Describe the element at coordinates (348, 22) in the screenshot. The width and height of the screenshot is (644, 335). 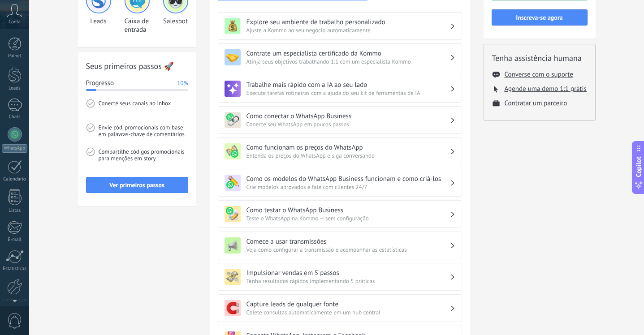
I see `h3: Explore seu ambiente de trabalho personalizado` at that location.